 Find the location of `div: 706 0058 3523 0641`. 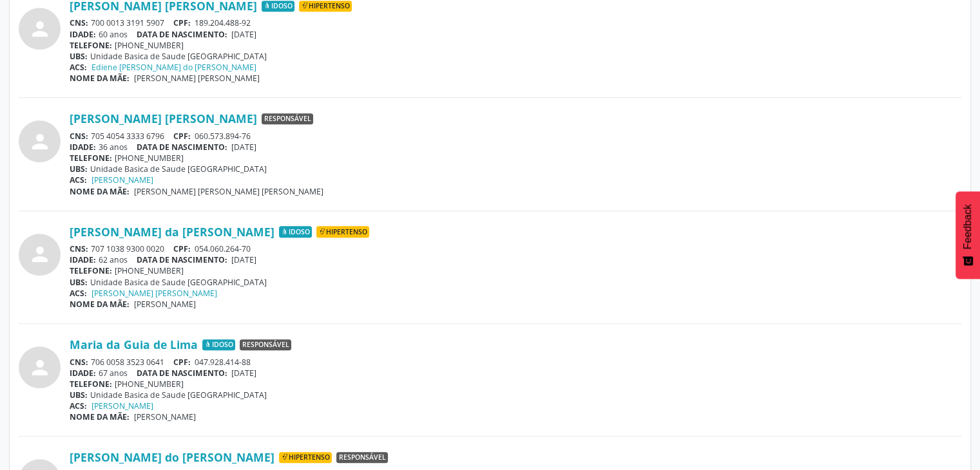

div: 706 0058 3523 0641 is located at coordinates (515, 362).